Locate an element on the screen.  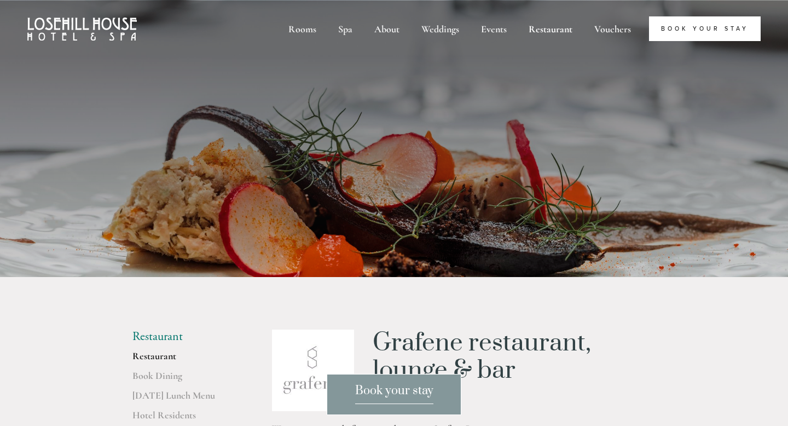
div: Restaurant is located at coordinates (550, 28).